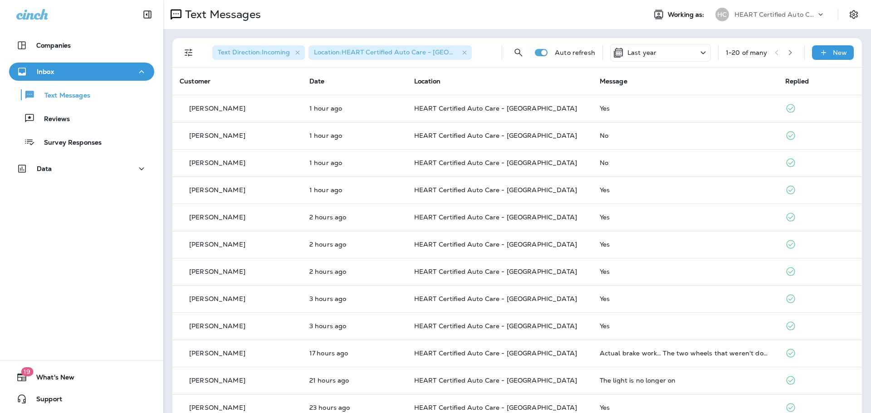  Describe the element at coordinates (147, 15) in the screenshot. I see `button: Collapse Sidebar` at that location.